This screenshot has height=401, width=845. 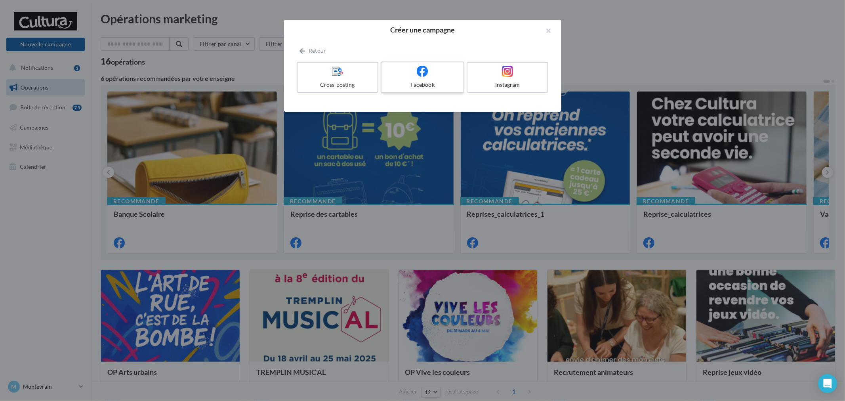 I want to click on button: Retour, so click(x=313, y=51).